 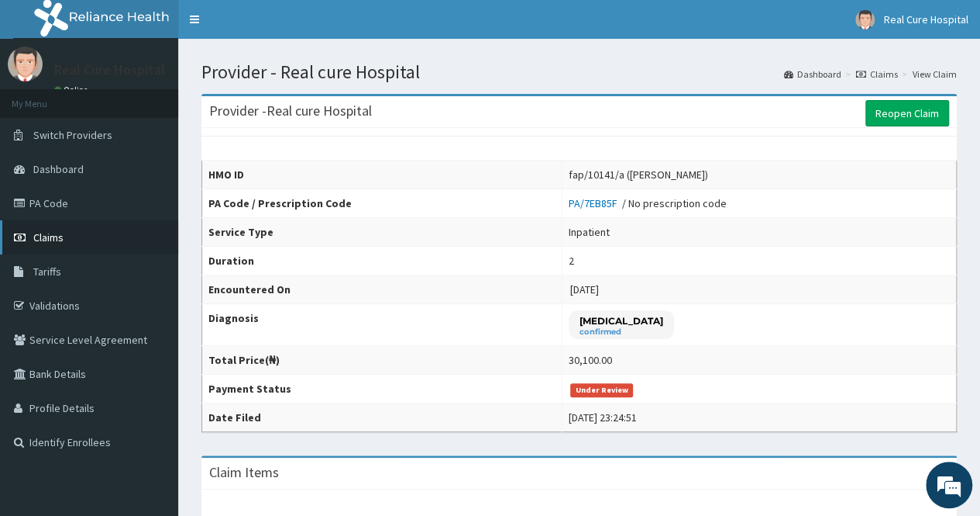 What do you see at coordinates (48, 237) in the screenshot?
I see `span: Claims` at bounding box center [48, 237].